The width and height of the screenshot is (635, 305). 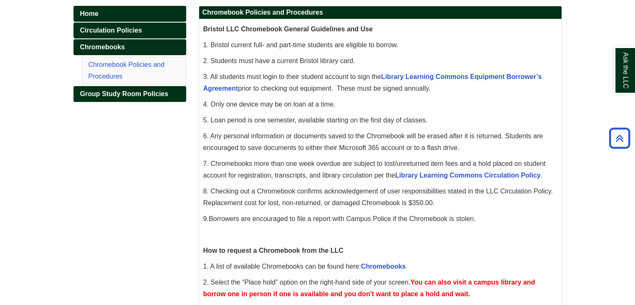 What do you see at coordinates (130, 94) in the screenshot?
I see `a: Group Study Room Policies` at bounding box center [130, 94].